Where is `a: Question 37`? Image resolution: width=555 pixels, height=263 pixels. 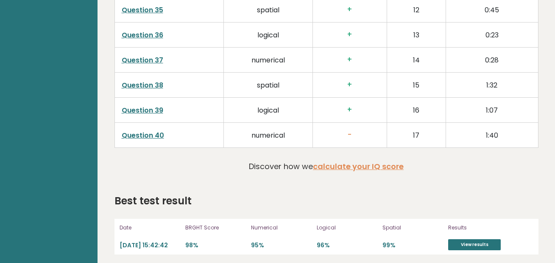 a: Question 37 is located at coordinates (143, 60).